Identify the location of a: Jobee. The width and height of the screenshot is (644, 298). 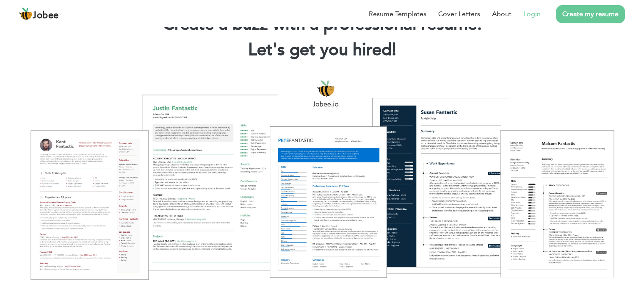
(39, 14).